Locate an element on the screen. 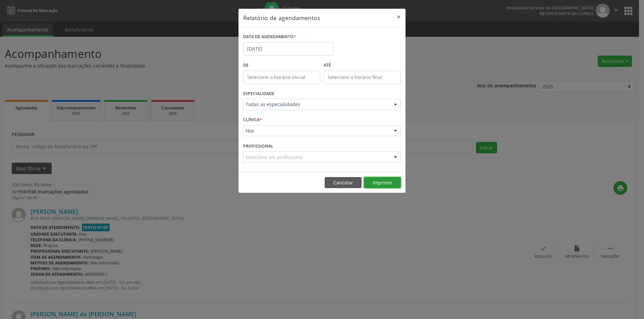 This screenshot has height=319, width=644. h5: Relatório de agendamentos is located at coordinates (281, 18).